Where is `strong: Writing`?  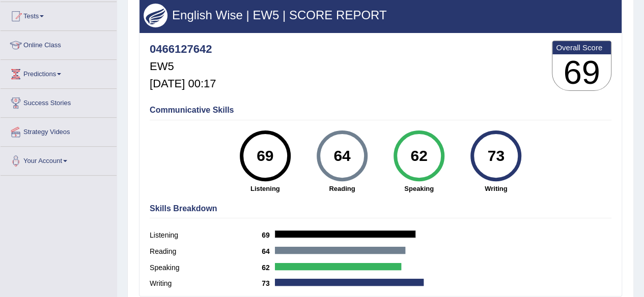 strong: Writing is located at coordinates (496, 188).